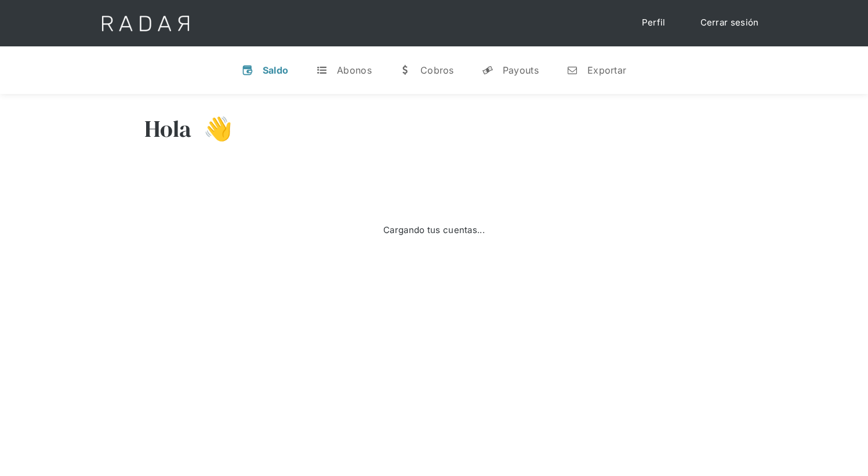 Image resolution: width=868 pixels, height=476 pixels. Describe the element at coordinates (275, 70) in the screenshot. I see `div: Saldo` at that location.